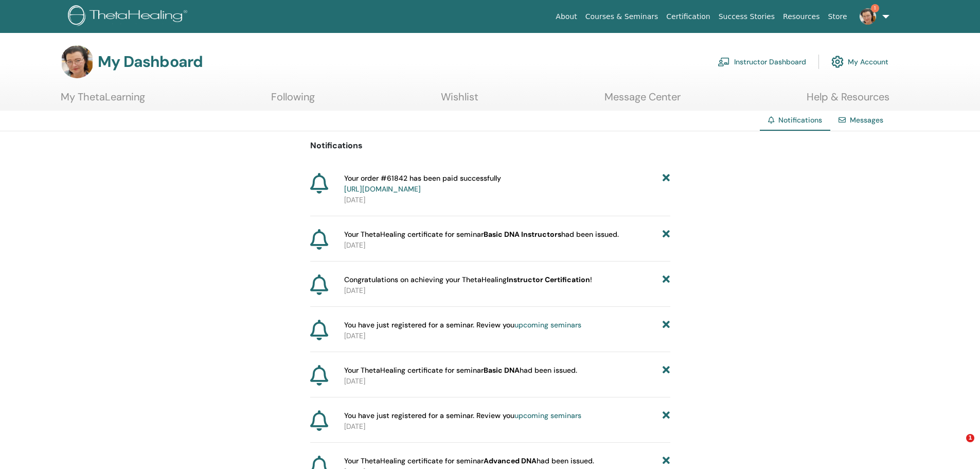 This screenshot has height=469, width=980. What do you see at coordinates (622, 16) in the screenshot?
I see `a: Courses & Seminars` at bounding box center [622, 16].